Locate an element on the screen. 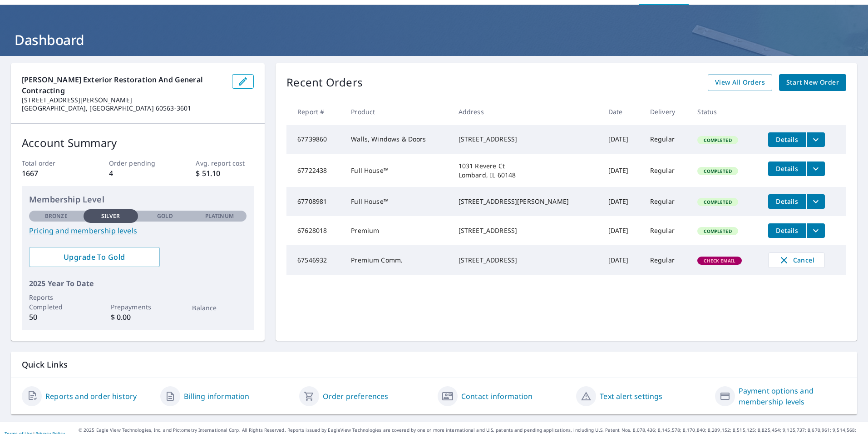 Image resolution: width=868 pixels, height=434 pixels. p: 50 is located at coordinates (56, 317).